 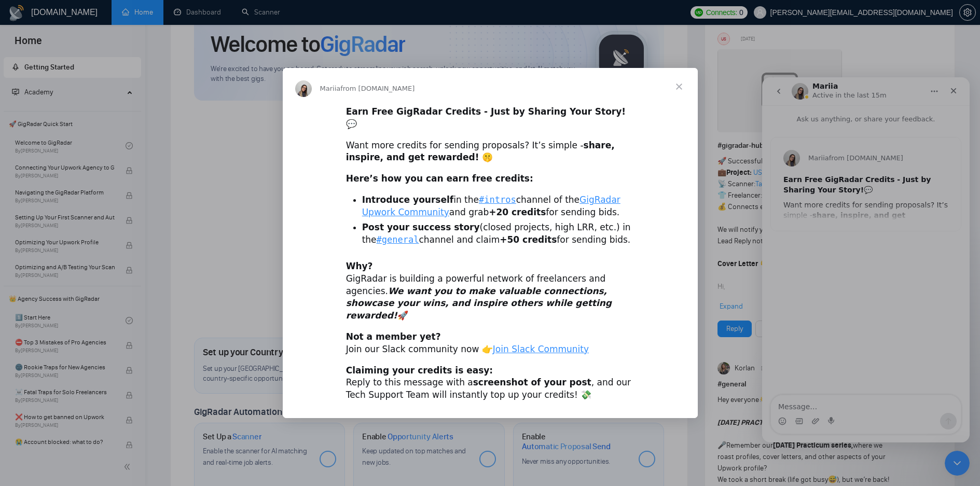 I want to click on b: Here’s how you can earn free credits:, so click(x=439, y=178).